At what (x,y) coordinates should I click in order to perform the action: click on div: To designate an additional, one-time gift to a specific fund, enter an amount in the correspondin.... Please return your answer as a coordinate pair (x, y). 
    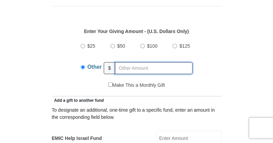
    Looking at the image, I should click on (137, 113).